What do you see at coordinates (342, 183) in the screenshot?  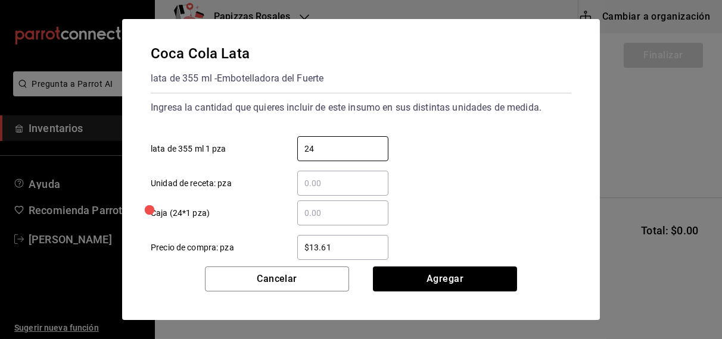 I see `input: Unidad de receta: pza` at bounding box center [342, 183].